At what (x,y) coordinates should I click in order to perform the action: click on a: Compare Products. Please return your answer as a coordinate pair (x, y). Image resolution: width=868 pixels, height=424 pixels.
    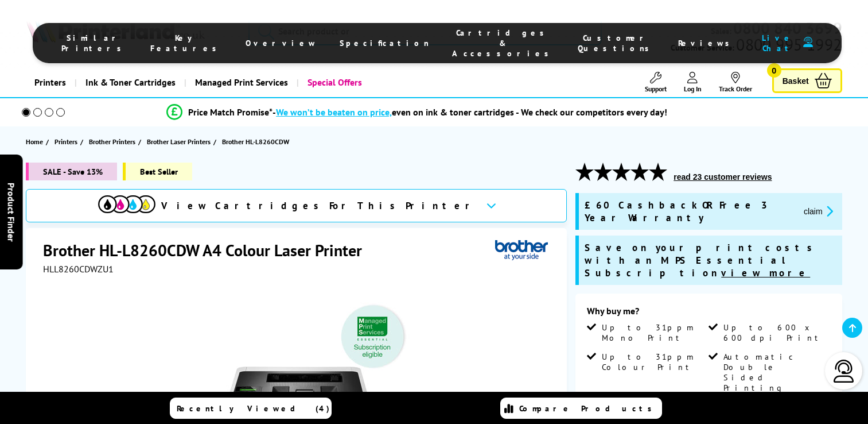
    Looking at the image, I should click on (581, 408).